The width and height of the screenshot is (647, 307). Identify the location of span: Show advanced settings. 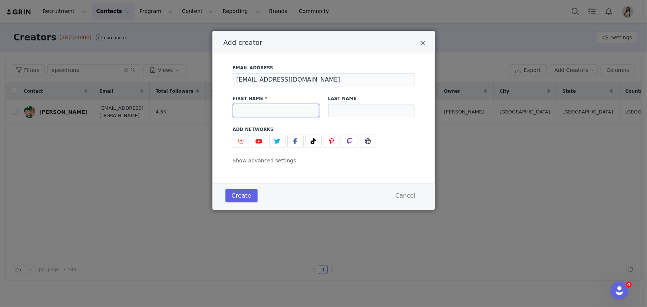
(264, 161).